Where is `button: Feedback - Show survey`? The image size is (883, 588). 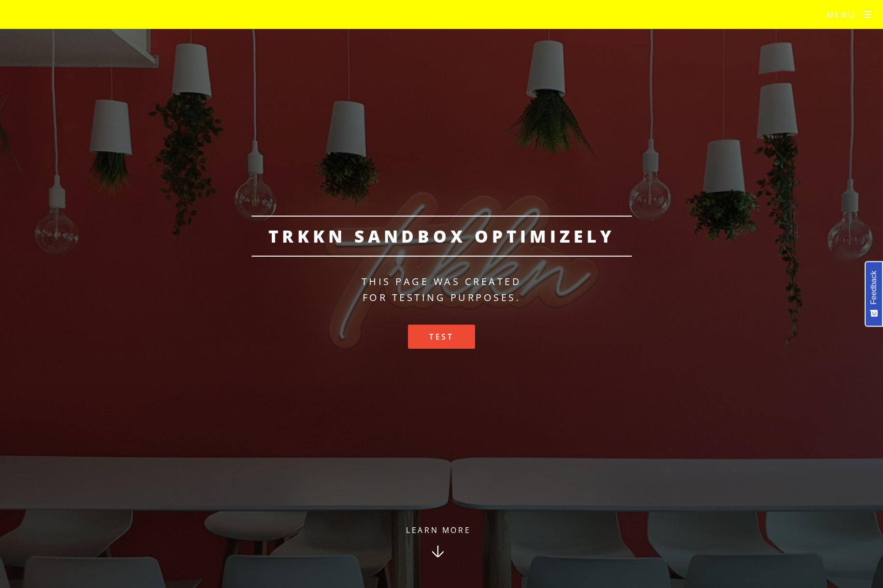 button: Feedback - Show survey is located at coordinates (874, 294).